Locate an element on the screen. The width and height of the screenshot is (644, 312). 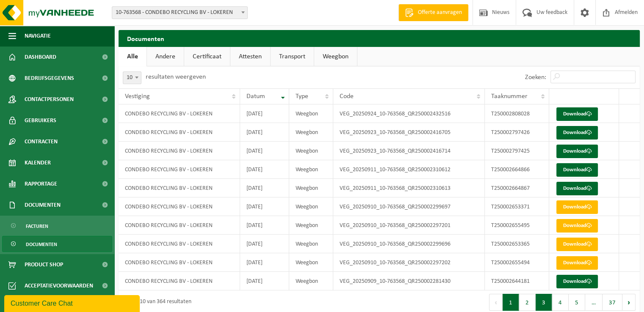
span: Taaknummer is located at coordinates (509, 97).